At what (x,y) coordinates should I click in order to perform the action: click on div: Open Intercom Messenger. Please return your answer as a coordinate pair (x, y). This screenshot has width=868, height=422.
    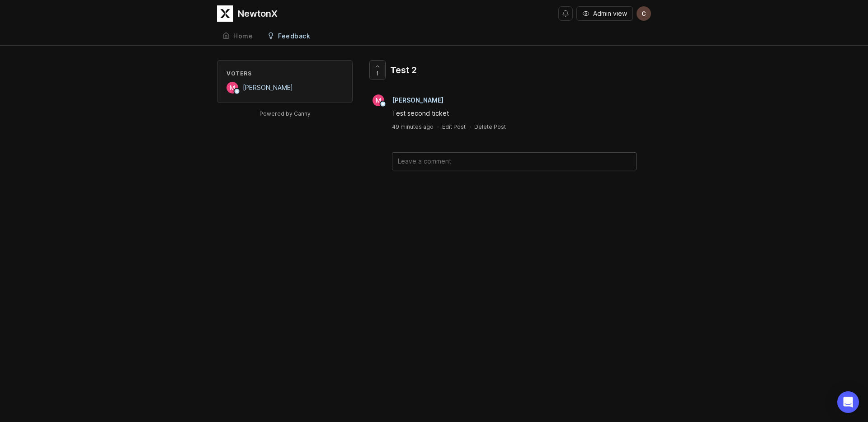
    Looking at the image, I should click on (849, 402).